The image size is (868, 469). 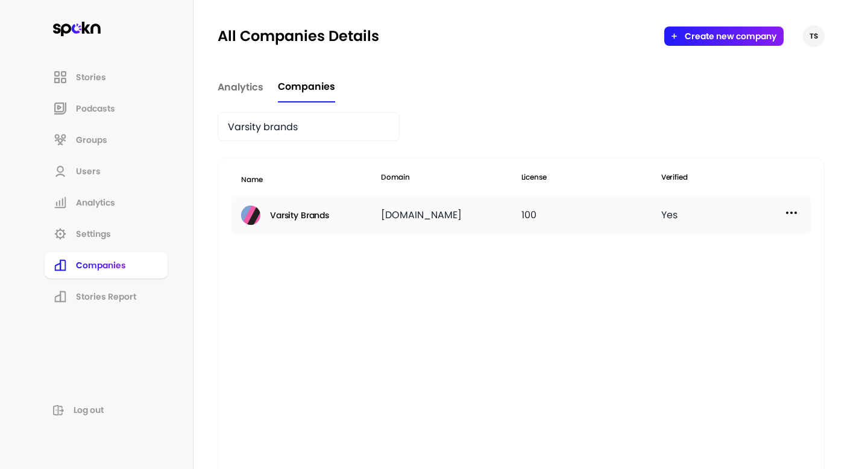 I want to click on h2: Varsity Brands, so click(x=299, y=215).